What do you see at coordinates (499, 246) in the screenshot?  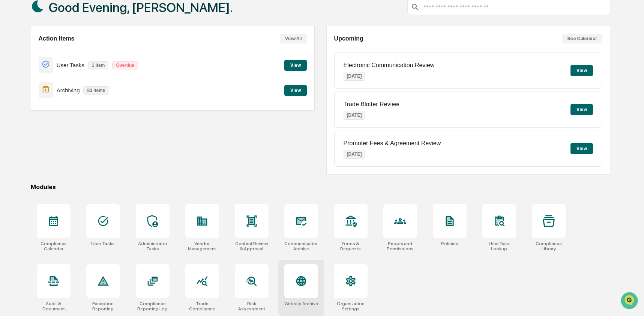 I see `div: User Data Lookup` at bounding box center [499, 246].